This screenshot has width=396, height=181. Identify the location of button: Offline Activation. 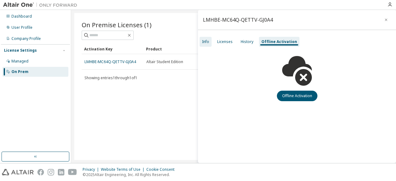
(297, 96).